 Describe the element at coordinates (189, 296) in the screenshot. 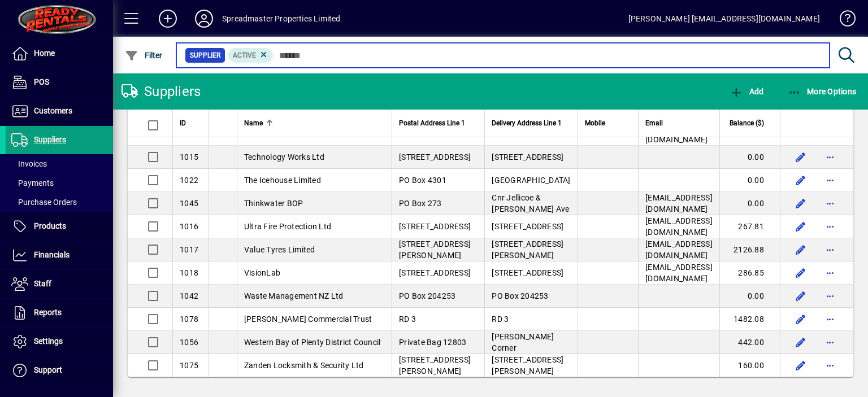

I see `span: 1042` at that location.